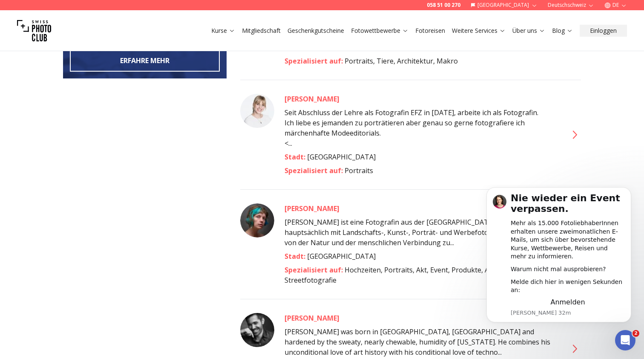 The height and width of the screenshot is (359, 644). I want to click on a: 058 51 00 270, so click(443, 5).